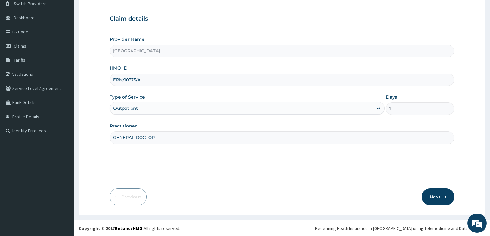 This screenshot has height=236, width=490. Describe the element at coordinates (438, 197) in the screenshot. I see `button: Next` at that location.